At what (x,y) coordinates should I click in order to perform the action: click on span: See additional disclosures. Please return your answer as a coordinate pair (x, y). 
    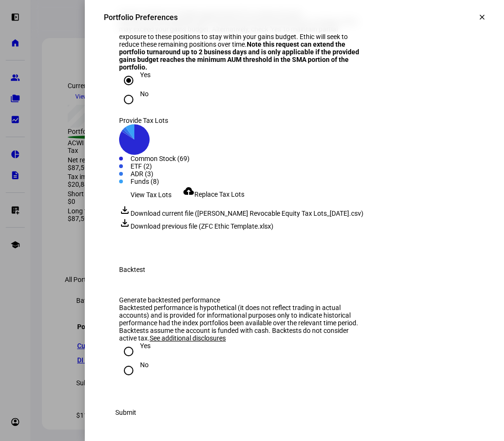
    Looking at the image, I should click on (188, 338).